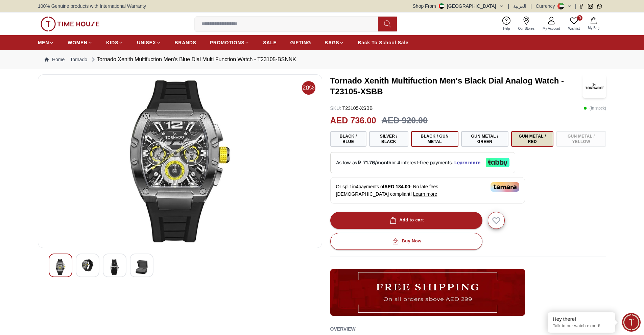 This screenshot has width=644, height=335. I want to click on div: Buy Now, so click(406, 241).